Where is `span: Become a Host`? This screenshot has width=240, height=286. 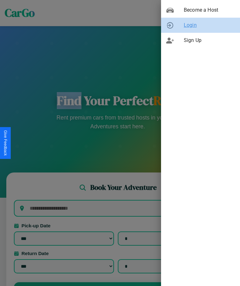 span: Become a Host is located at coordinates (209, 10).